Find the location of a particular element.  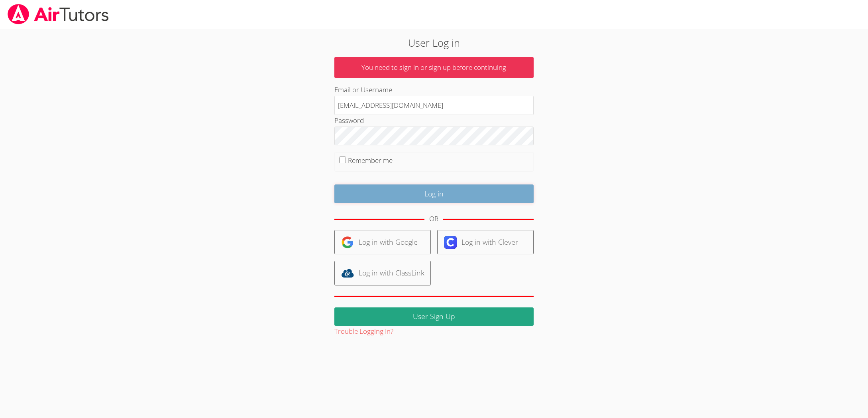

button: Trouble Logging In? is located at coordinates (364, 331).